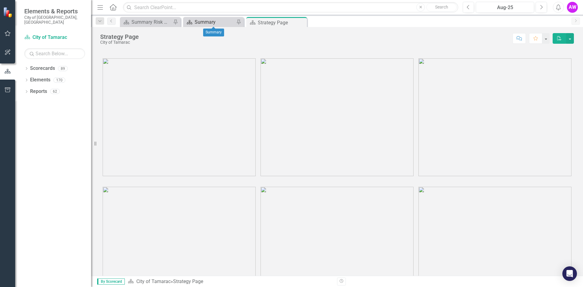  What do you see at coordinates (291, 7) in the screenshot?
I see `input: Search ClearPoint...` at bounding box center [291, 7].